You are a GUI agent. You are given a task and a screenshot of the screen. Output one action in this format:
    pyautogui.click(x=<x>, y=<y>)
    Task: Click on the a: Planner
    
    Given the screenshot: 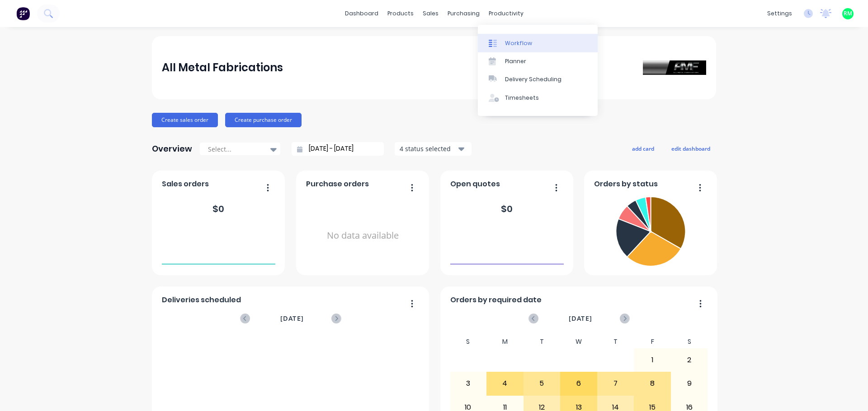 What is the action you would take?
    pyautogui.click(x=538, y=62)
    